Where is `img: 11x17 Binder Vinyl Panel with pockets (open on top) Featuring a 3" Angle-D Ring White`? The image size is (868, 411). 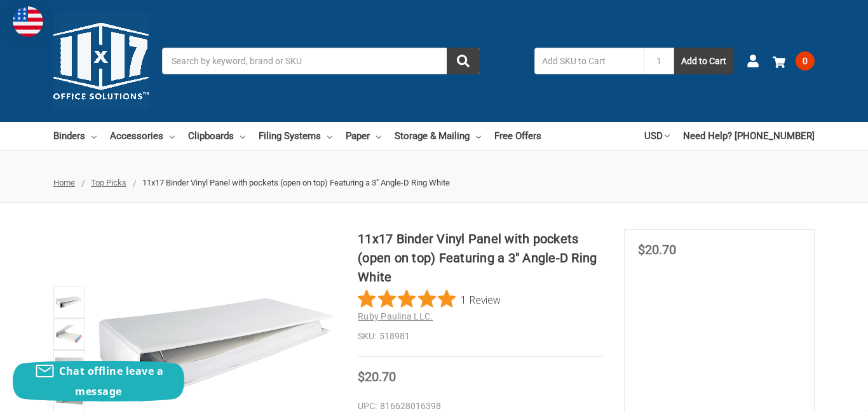
img: 11x17 Binder Vinyl Panel with pockets (open on top) Featuring a 3" Angle-D Ring White is located at coordinates (69, 335).